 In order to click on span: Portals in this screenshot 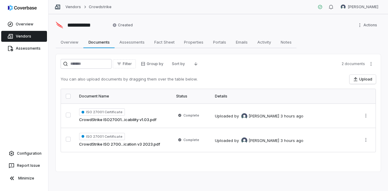, I will do `click(220, 42)`.